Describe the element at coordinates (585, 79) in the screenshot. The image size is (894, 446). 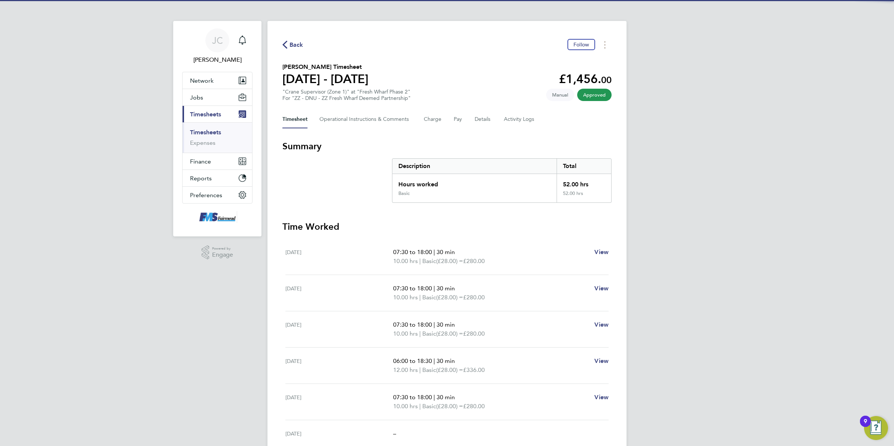
I see `app-decimal: £1,456.` at that location.